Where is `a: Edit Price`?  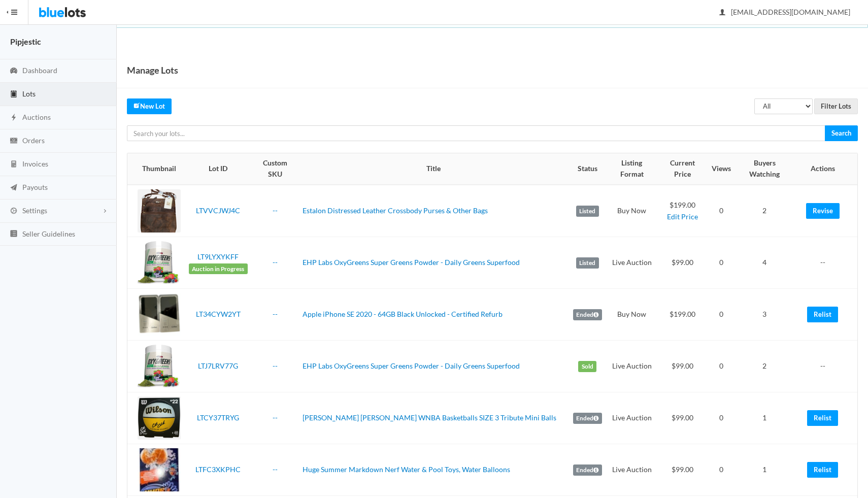
a: Edit Price is located at coordinates (682, 216).